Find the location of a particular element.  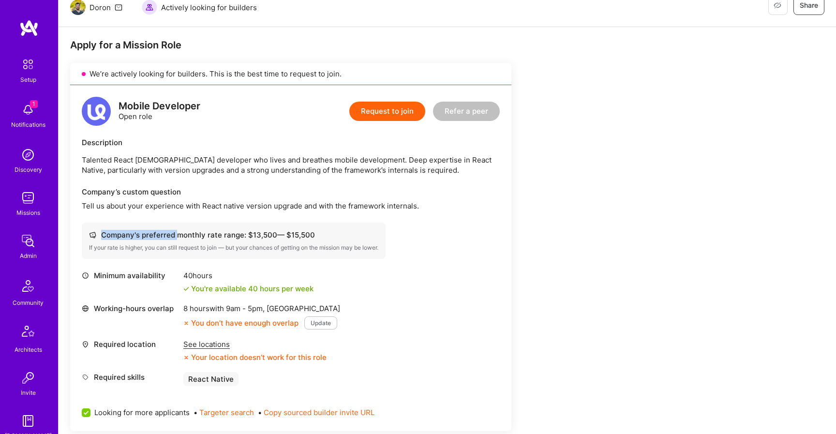

div: We’re actively looking for builders. This is the best time to request to join. is located at coordinates (291, 74).